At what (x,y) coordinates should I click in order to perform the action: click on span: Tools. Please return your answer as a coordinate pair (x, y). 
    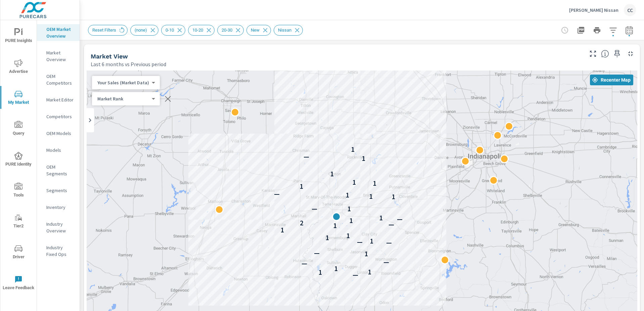
    Looking at the image, I should click on (18, 191).